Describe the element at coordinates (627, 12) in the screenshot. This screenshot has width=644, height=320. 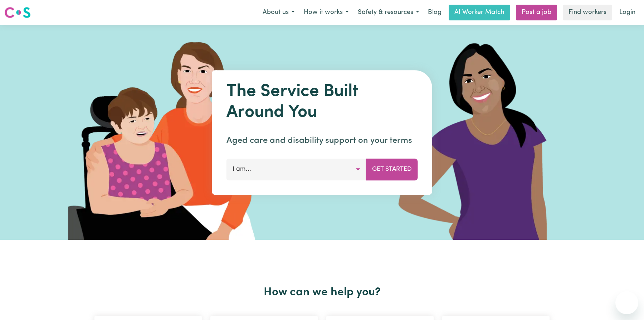
I see `a: Login` at that location.